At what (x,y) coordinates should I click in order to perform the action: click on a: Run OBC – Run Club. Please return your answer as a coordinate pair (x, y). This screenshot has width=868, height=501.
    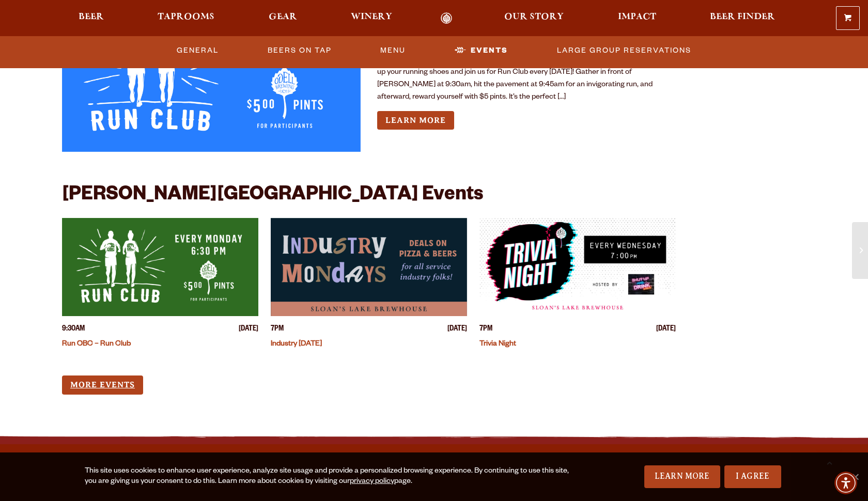
    Looking at the image, I should click on (96, 345).